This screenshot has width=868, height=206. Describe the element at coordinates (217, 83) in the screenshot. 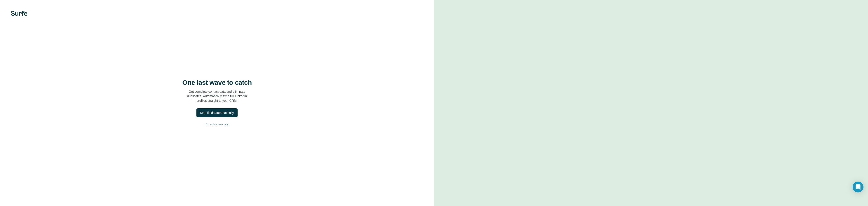

I see `h4: One last wave to catch` at that location.